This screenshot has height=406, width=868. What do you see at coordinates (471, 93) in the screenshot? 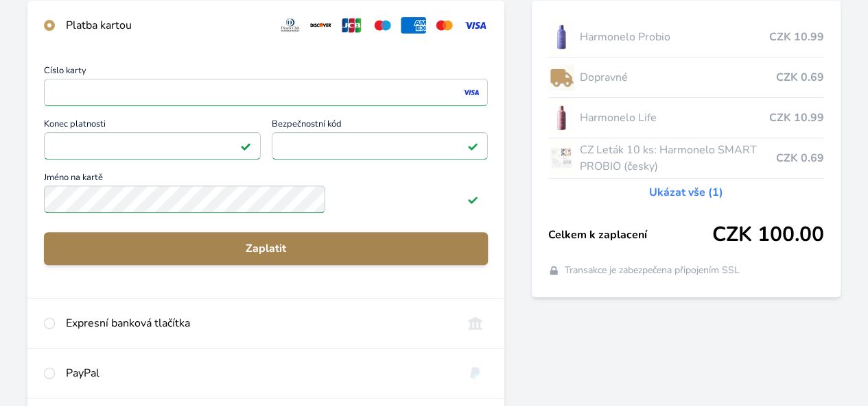
I see `img: visa` at bounding box center [471, 93].